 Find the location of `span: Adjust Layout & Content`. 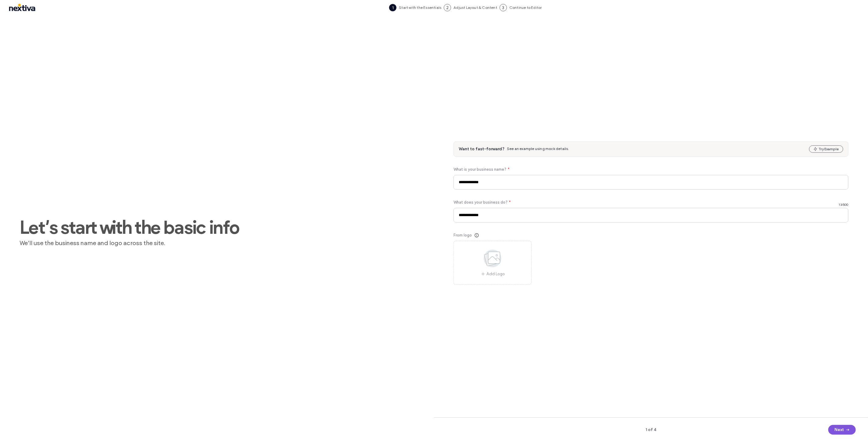

span: Adjust Layout & Content is located at coordinates (475, 8).